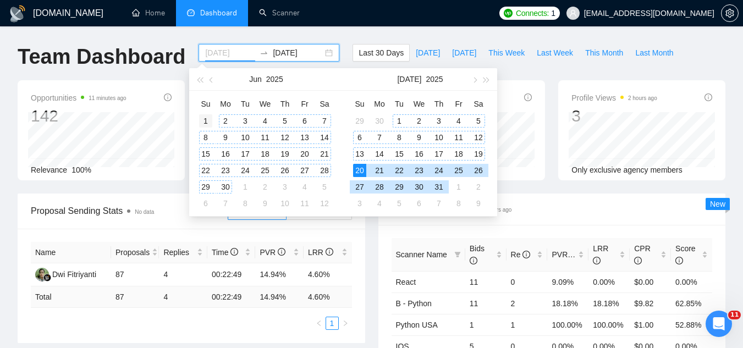 The image size is (743, 348). What do you see at coordinates (285, 121) in the screenshot?
I see `td: 2025-06-05` at bounding box center [285, 121].